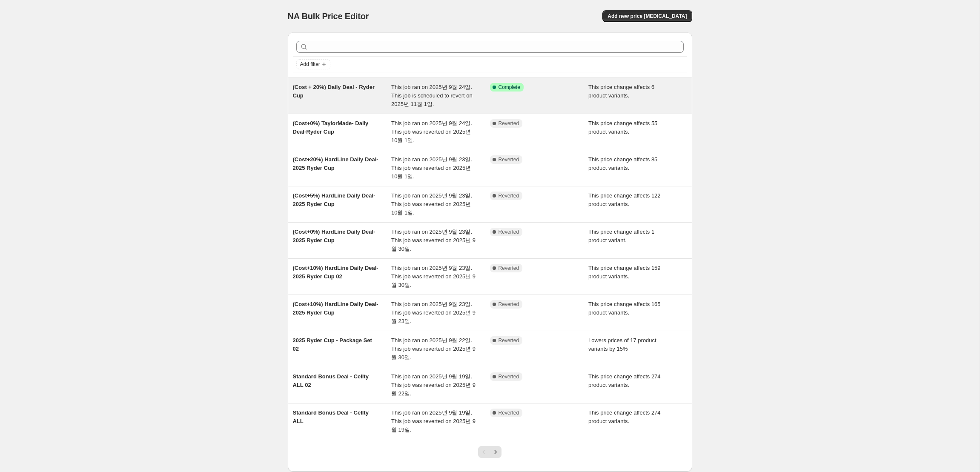 This screenshot has width=980, height=472. I want to click on span: This job ran on 2025년 9월 19일. This job was reverted on 2025년 9월 22일., so click(433, 384).